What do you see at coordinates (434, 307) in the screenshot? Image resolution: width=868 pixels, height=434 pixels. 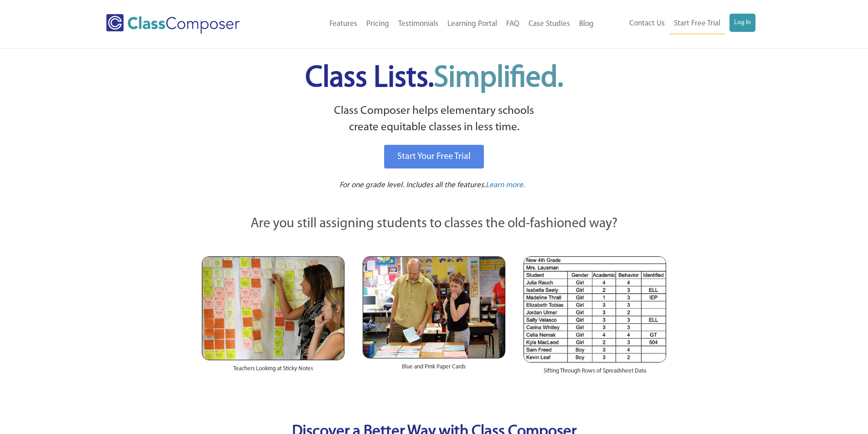 I see `img: Blue and Pink Paper Cards` at bounding box center [434, 307].